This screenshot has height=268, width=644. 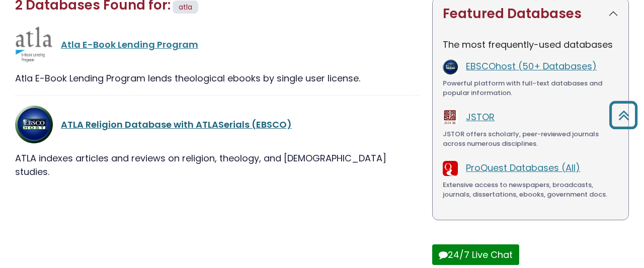 What do you see at coordinates (176, 124) in the screenshot?
I see `a: ATLA Religion Database with ATLASerials (EBSCO)` at bounding box center [176, 124].